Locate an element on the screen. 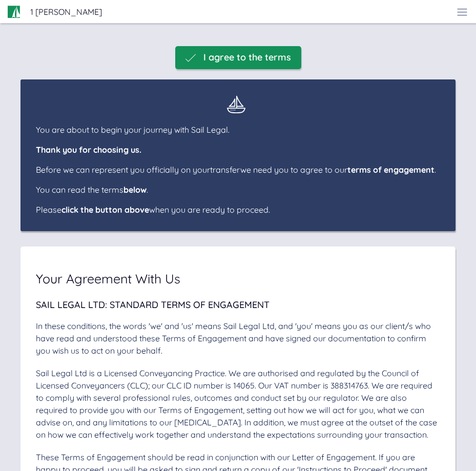 This screenshot has height=471, width=476. span: below is located at coordinates (134, 190).